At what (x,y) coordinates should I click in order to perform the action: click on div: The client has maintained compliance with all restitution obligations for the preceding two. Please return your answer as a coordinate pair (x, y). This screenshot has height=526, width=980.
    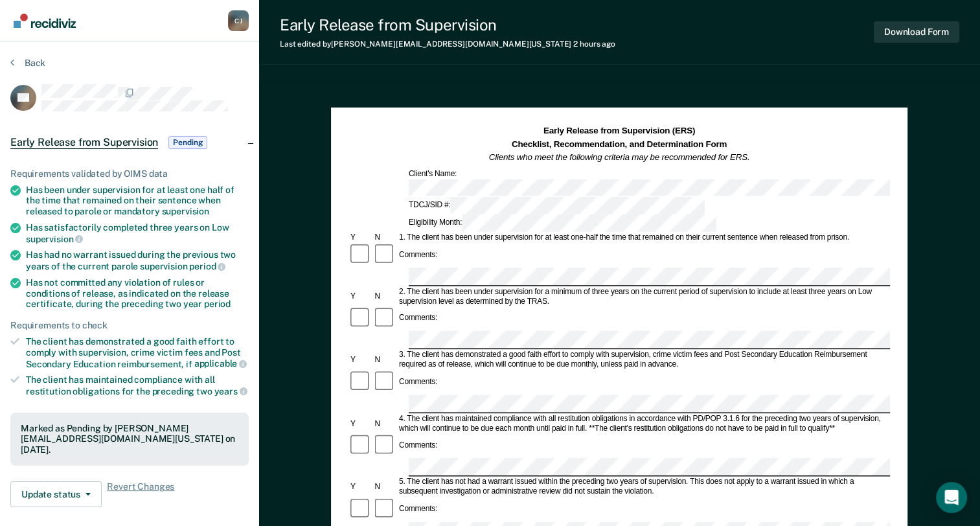
    Looking at the image, I should click on (137, 386).